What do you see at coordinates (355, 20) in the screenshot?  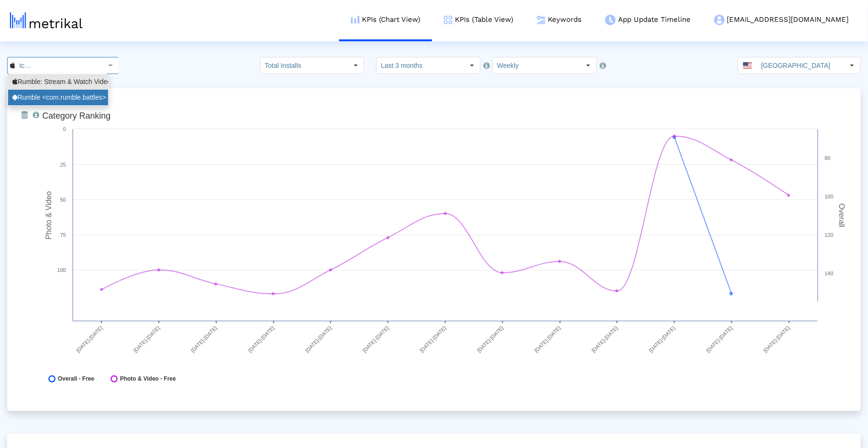 I see `img: kpi-chart-menu-icon.png` at bounding box center [355, 20].